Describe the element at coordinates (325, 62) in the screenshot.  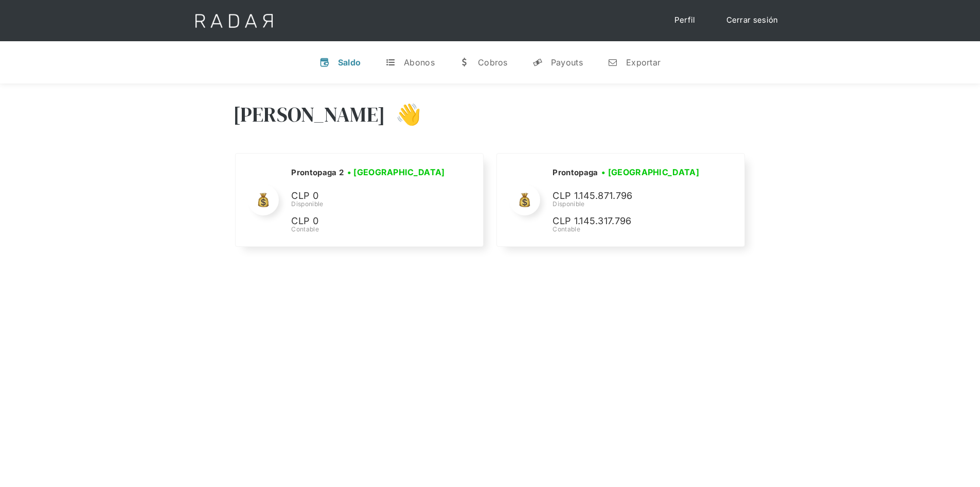
I see `div: v` at that location.